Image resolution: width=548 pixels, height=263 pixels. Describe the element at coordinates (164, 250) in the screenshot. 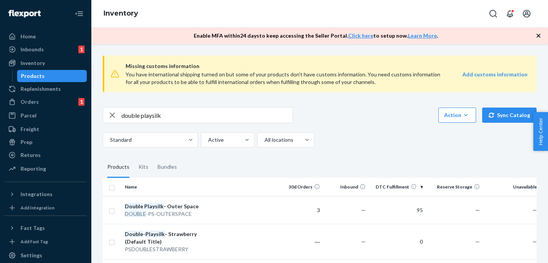

I see `div: PSDOUBLESTRAWBERRY` at that location.